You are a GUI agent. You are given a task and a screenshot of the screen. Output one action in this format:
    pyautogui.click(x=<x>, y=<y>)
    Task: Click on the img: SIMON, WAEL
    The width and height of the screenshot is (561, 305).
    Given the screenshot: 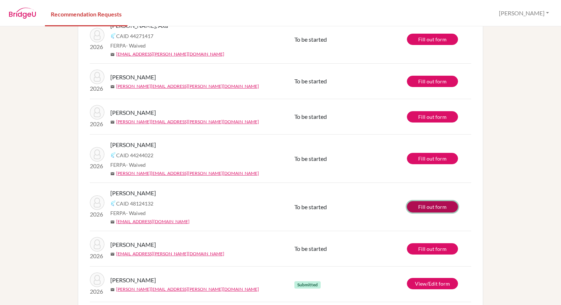 What is the action you would take?
    pyautogui.click(x=97, y=202)
    